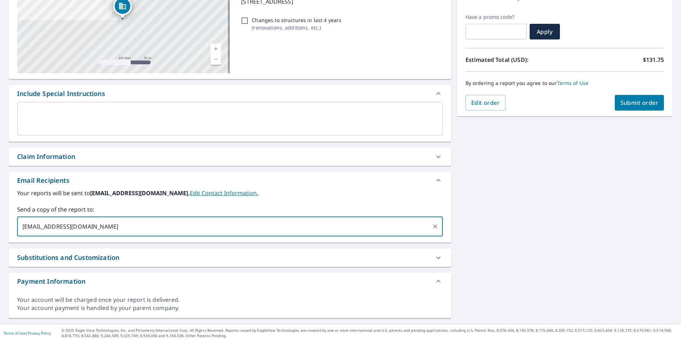 The image size is (681, 342). What do you see at coordinates (544, 32) in the screenshot?
I see `button: Apply` at bounding box center [544, 32].